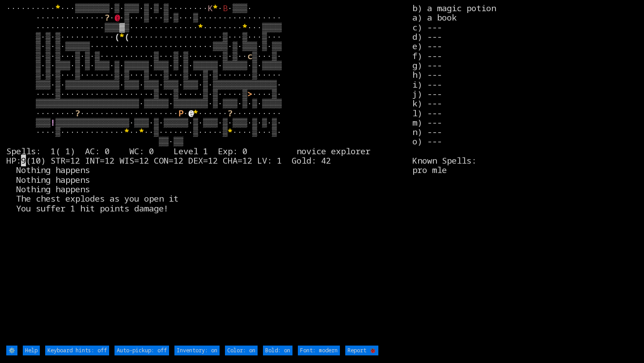 The image size is (644, 363). I want to click on mark: 9, so click(23, 160).